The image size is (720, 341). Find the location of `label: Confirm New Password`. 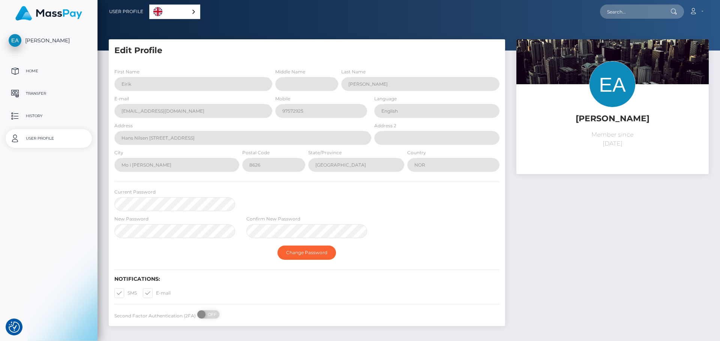

label: Confirm New Password is located at coordinates (273, 219).